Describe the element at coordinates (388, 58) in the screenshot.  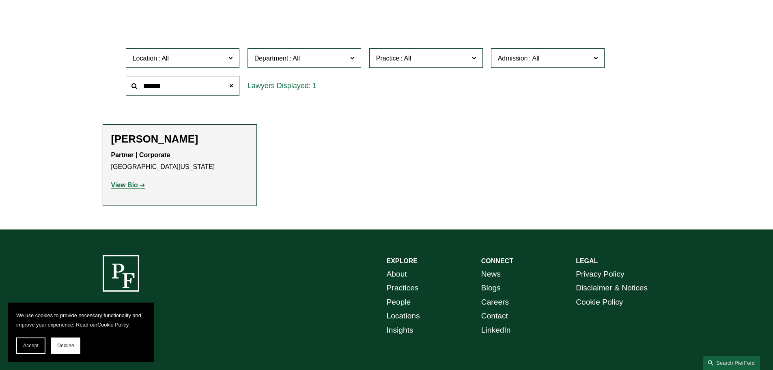
I see `span: Practice` at that location.